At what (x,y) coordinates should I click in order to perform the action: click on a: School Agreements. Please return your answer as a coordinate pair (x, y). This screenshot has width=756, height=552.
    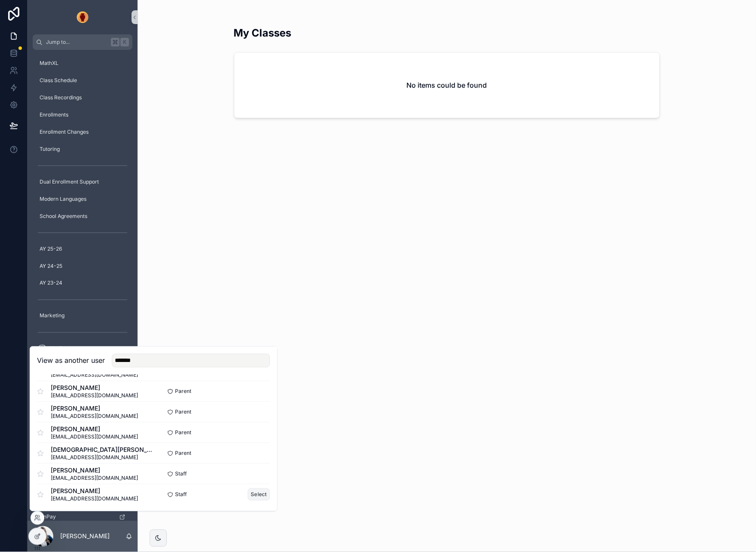
    Looking at the image, I should click on (83, 216).